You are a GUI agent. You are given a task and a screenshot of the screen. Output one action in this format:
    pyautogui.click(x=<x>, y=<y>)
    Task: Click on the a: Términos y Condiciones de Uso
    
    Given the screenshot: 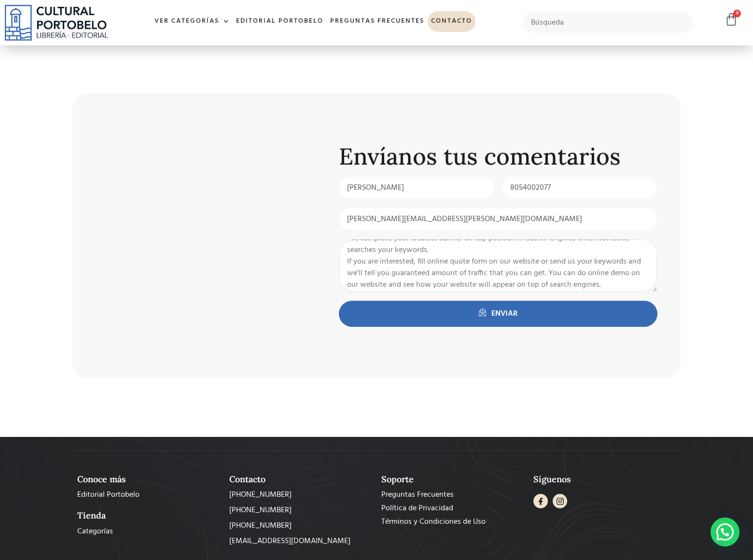 What is the action you would take?
    pyautogui.click(x=452, y=522)
    